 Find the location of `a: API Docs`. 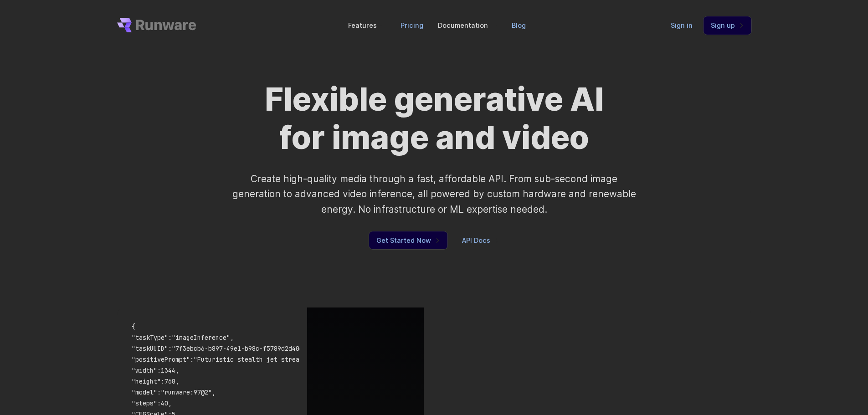

a: API Docs is located at coordinates (481, 240).